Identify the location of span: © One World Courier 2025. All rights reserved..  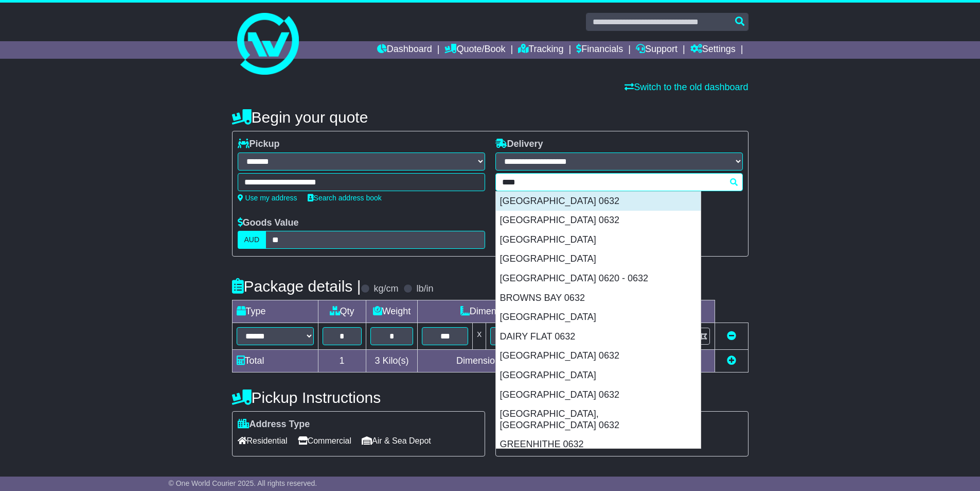
(243, 483).